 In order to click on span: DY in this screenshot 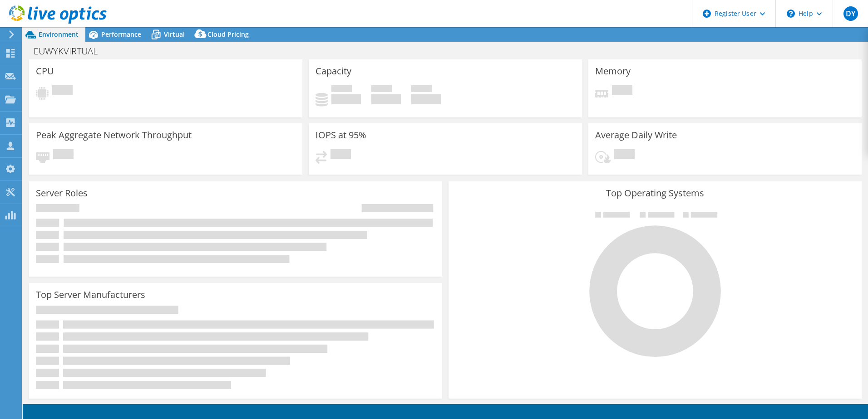, I will do `click(851, 13)`.